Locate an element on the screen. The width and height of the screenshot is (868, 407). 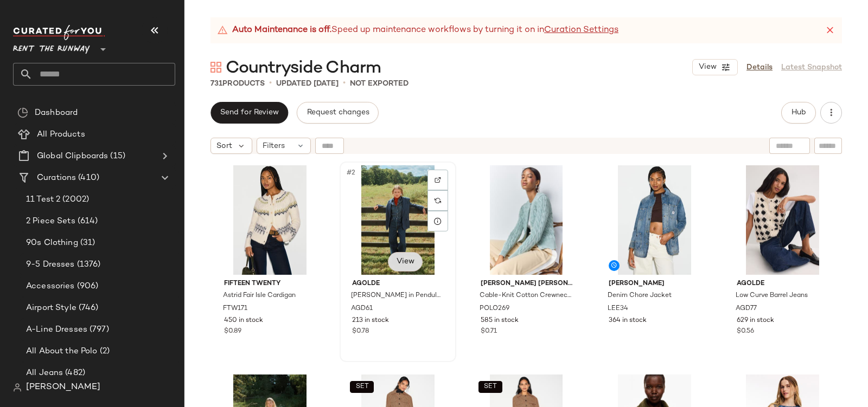
span: $0.78 is located at coordinates (360, 332).